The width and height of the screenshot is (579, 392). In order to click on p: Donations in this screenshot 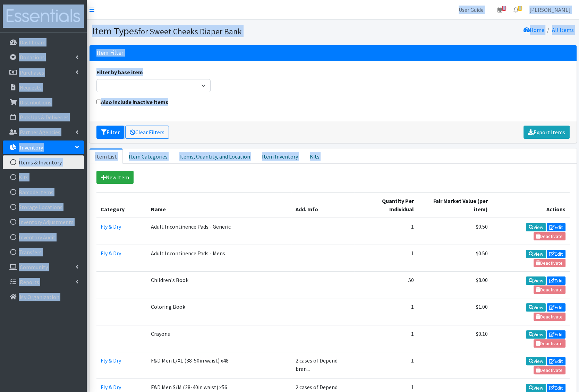, I will do `click(32, 57)`.